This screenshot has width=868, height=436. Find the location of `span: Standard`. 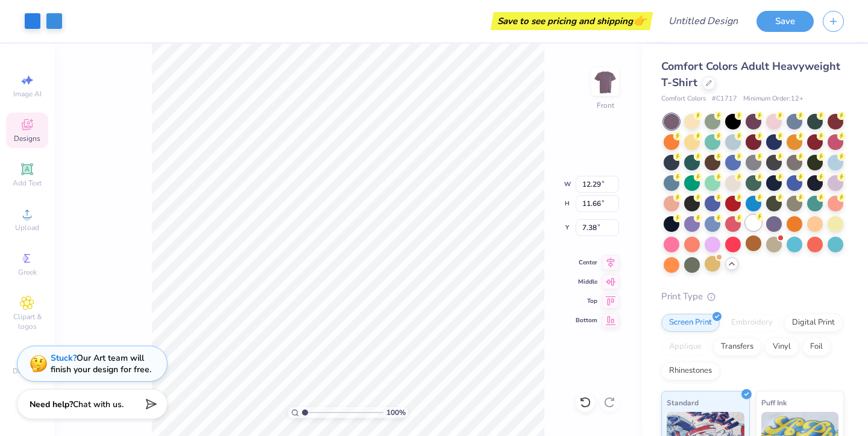

span: Standard is located at coordinates (682, 403).